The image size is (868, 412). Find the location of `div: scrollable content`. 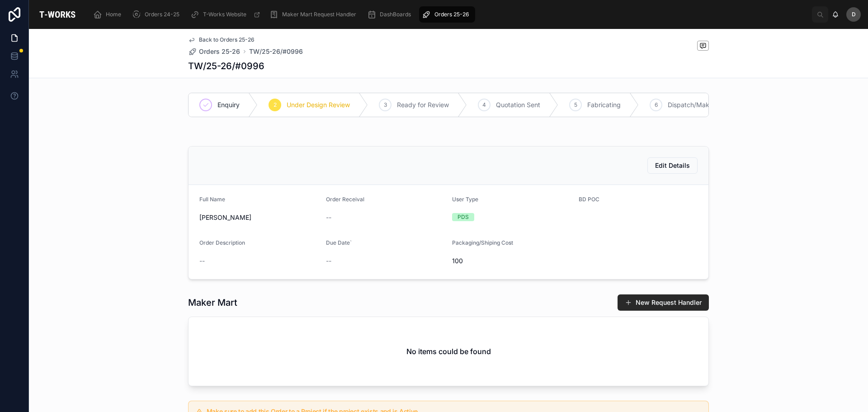

div: scrollable content is located at coordinates (449, 14).